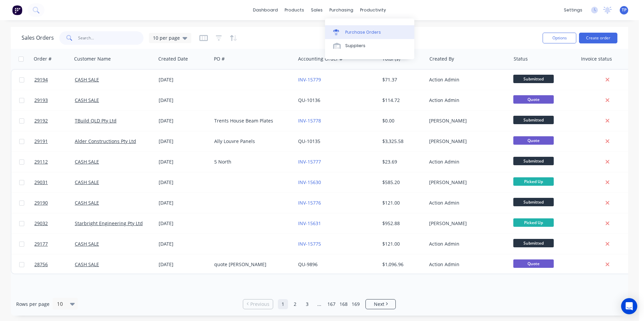 The height and width of the screenshot is (321, 644). I want to click on button: Create order, so click(598, 38).